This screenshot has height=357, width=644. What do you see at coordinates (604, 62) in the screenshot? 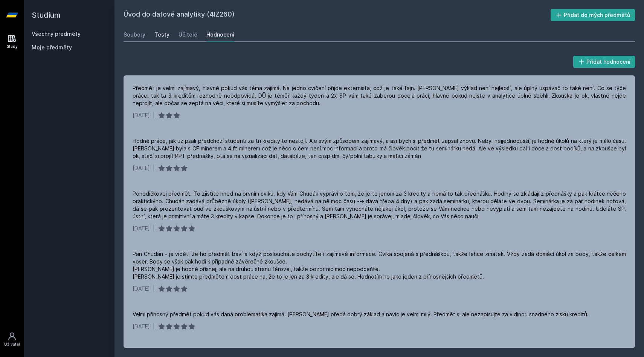
I see `button: Přidat hodnocení` at bounding box center [604, 62].